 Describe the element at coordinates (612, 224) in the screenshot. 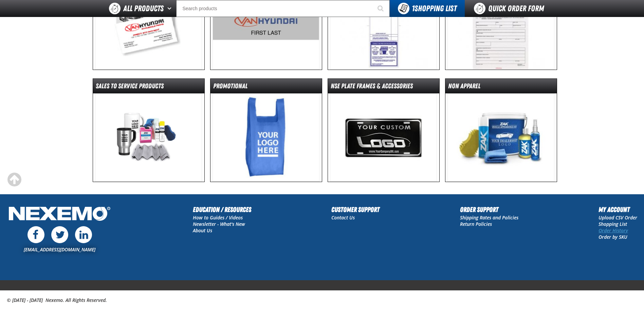

I see `a: Shopping List` at that location.